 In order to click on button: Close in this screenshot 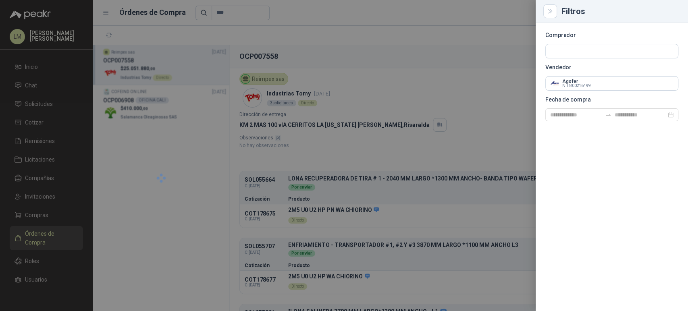, I will do `click(550, 11)`.